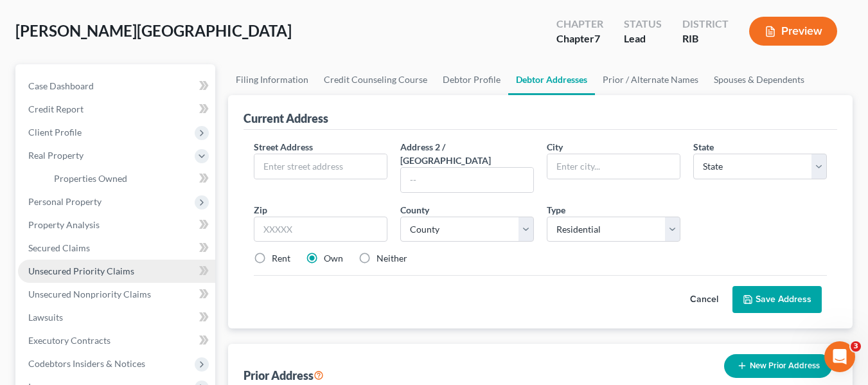 The width and height of the screenshot is (868, 385). What do you see at coordinates (55, 132) in the screenshot?
I see `span: Client Profile` at bounding box center [55, 132].